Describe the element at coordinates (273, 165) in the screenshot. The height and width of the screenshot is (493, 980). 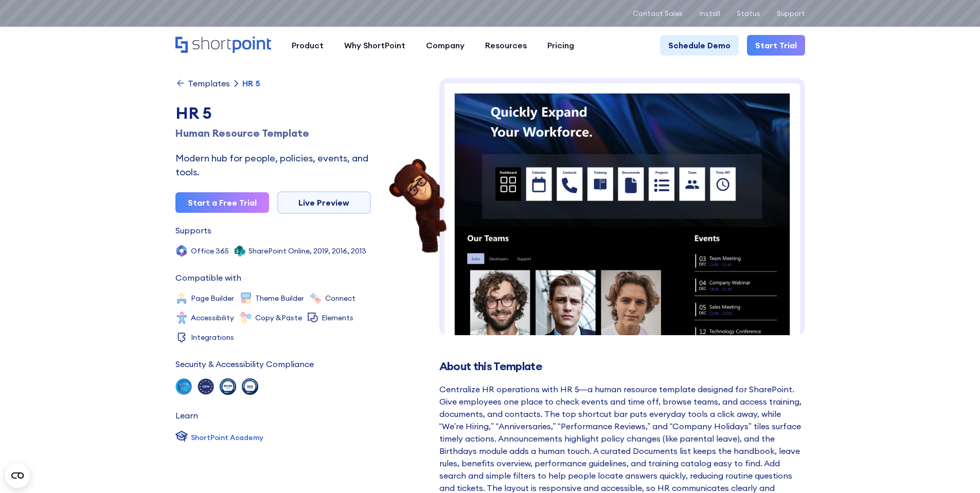
I see `div: Modern hub for people, policies, events, and tools.` at that location.